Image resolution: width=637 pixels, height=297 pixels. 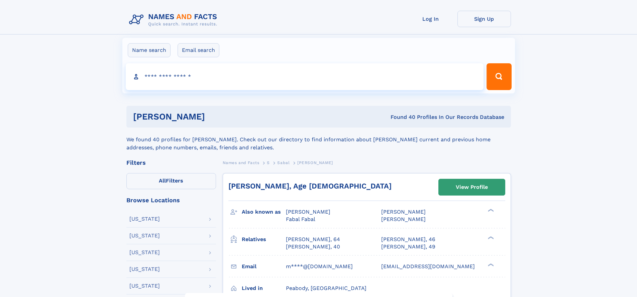 What do you see at coordinates (472, 187) in the screenshot?
I see `div: View Profile` at bounding box center [472, 187].